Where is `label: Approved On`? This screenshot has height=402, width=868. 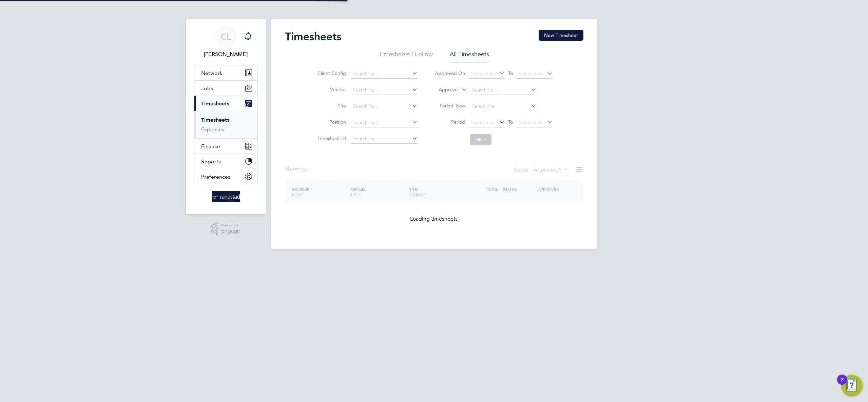 label: Approved On is located at coordinates (450, 74).